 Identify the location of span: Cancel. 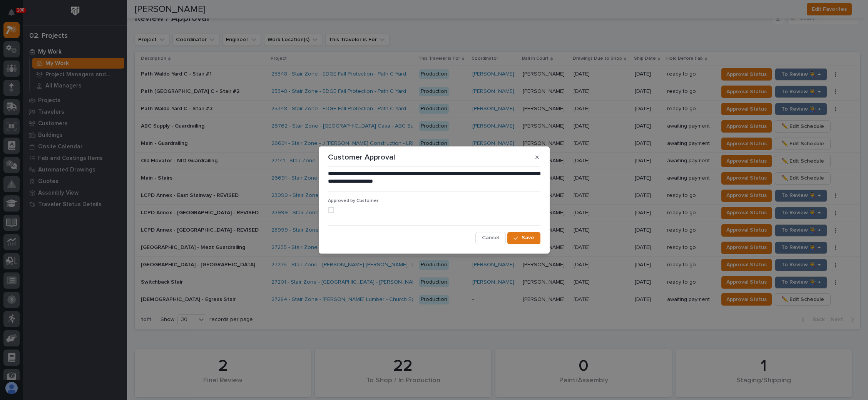
(490, 238).